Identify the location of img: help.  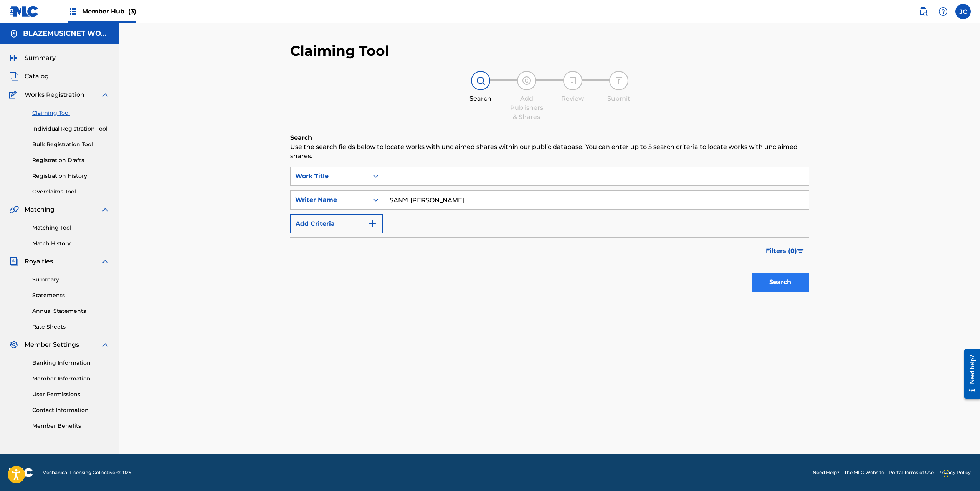
(943, 12).